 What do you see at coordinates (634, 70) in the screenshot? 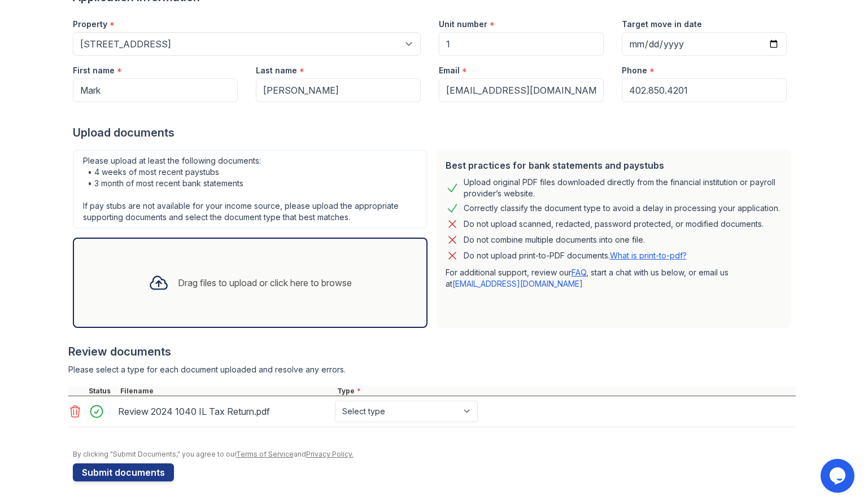
I see `label: Phone` at bounding box center [634, 70].